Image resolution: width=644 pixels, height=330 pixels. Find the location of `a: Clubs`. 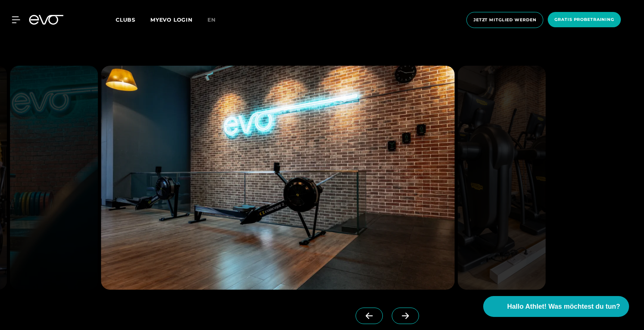

a: Clubs is located at coordinates (133, 19).